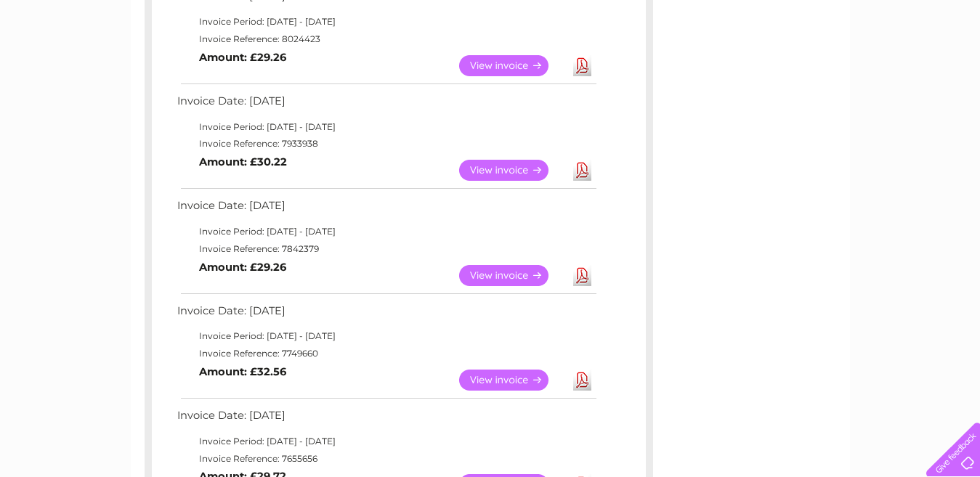  Describe the element at coordinates (757, 16) in the screenshot. I see `span: 0333 014 3131` at that location.